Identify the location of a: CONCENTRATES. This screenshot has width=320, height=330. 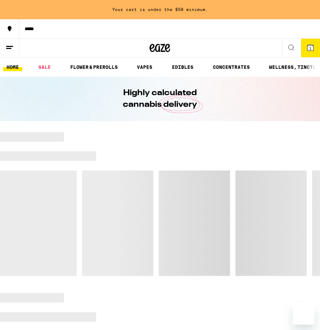
(232, 67).